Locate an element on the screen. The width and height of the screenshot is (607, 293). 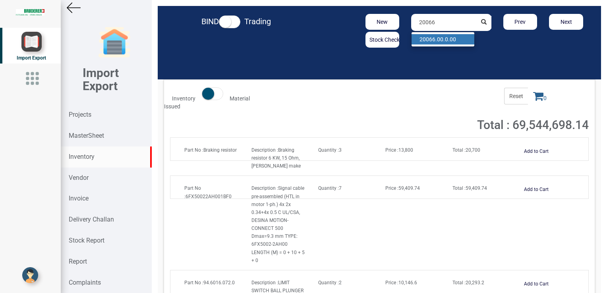
span: 20,293.2 is located at coordinates (468, 283).